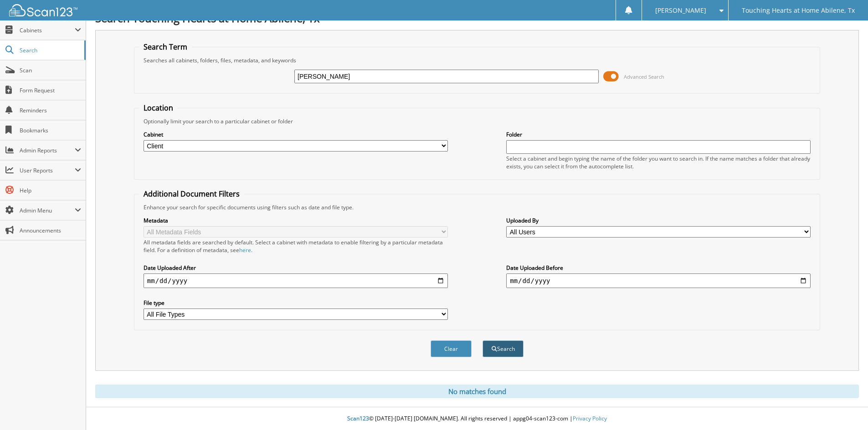 The width and height of the screenshot is (868, 430). What do you see at coordinates (296, 220) in the screenshot?
I see `label: Metadata` at bounding box center [296, 220].